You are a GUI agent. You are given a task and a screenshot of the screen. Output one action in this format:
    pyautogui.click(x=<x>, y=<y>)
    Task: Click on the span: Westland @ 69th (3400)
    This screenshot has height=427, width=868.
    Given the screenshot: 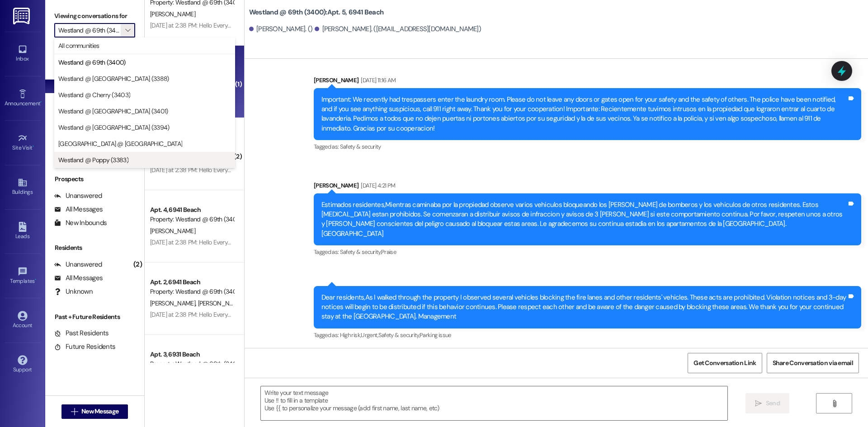 What is the action you would take?
    pyautogui.click(x=92, y=63)
    